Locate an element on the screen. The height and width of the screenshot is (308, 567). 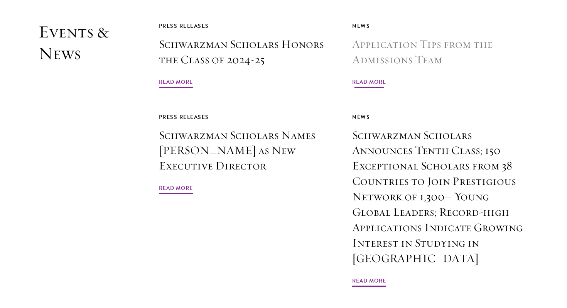
a: Press Releases Schwarzman Scholars Honors the Class of 2024-25 Read More is located at coordinates (247, 55).